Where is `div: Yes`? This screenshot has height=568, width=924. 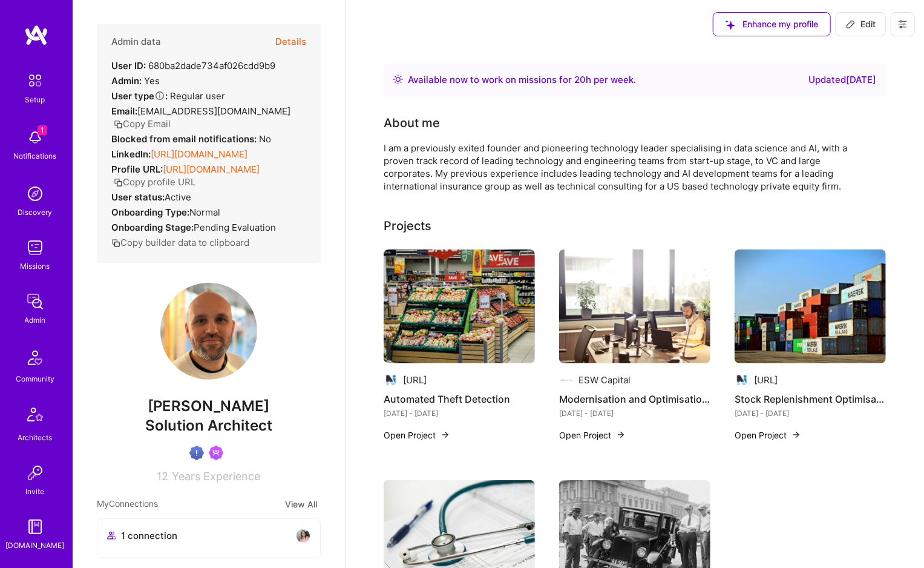 div: Yes is located at coordinates (136, 81).